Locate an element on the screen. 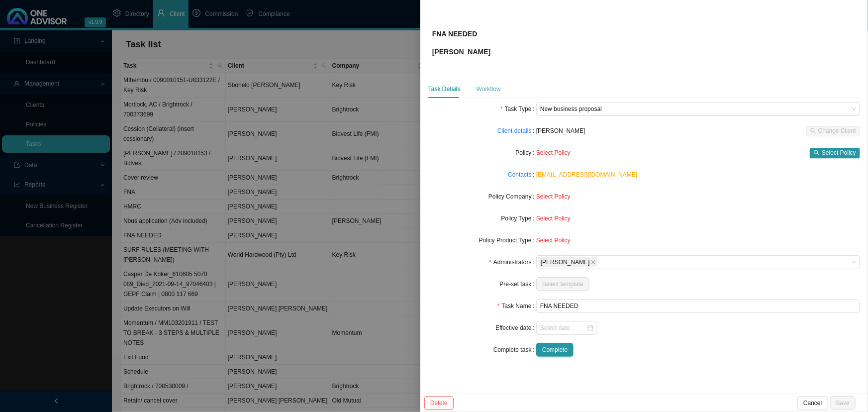 The height and width of the screenshot is (412, 868). span: close is located at coordinates (594, 262).